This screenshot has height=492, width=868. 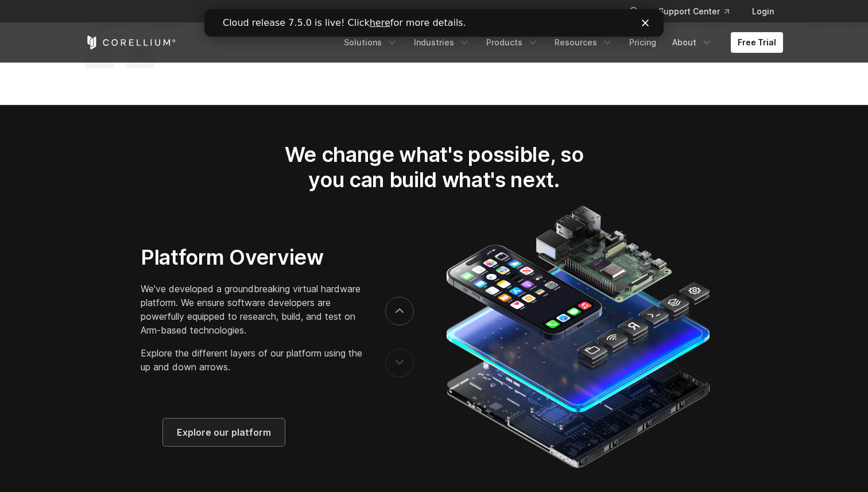 What do you see at coordinates (577, 337) in the screenshot?
I see `img: Corellium_Platform_RPI_Full_470` at bounding box center [577, 337].